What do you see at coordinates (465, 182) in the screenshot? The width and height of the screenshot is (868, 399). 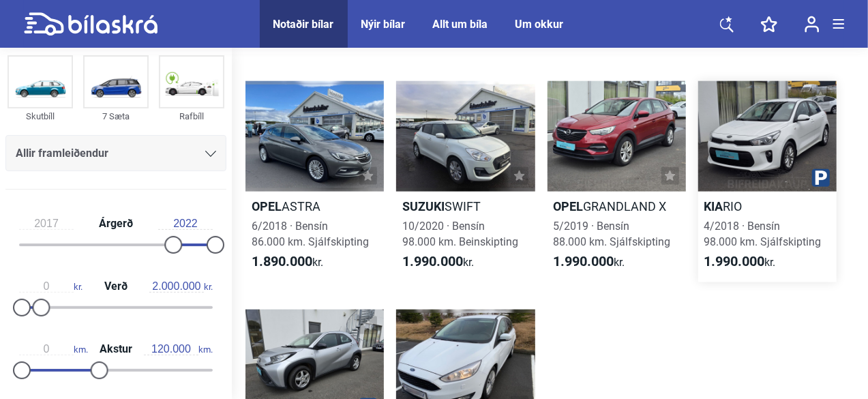 I see `a: SuzukiSWIFT10/2020 · Bensín98.000 km. Beinskipting1.990.000kr.` at bounding box center [465, 182].